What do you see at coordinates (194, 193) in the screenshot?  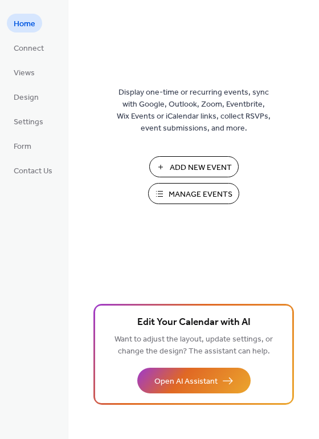 I see `button: Manage Events` at bounding box center [194, 193].